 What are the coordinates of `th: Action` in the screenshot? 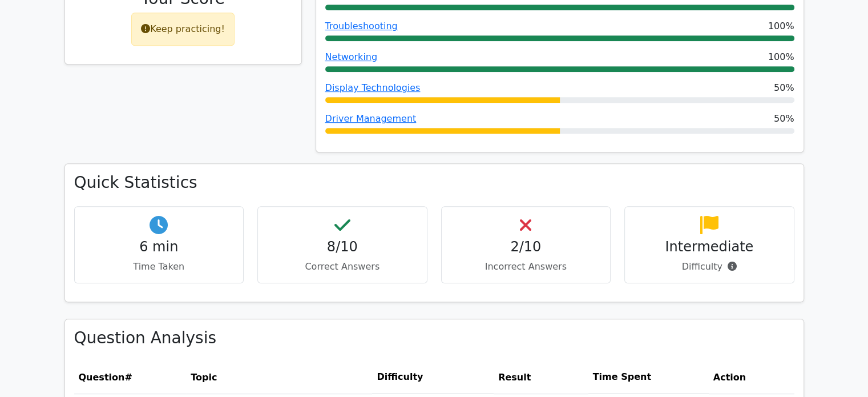 It's located at (751, 377).